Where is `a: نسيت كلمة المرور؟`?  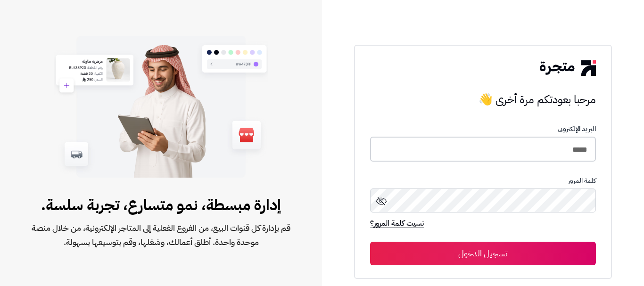
a: نسيت كلمة المرور؟ is located at coordinates (397, 224).